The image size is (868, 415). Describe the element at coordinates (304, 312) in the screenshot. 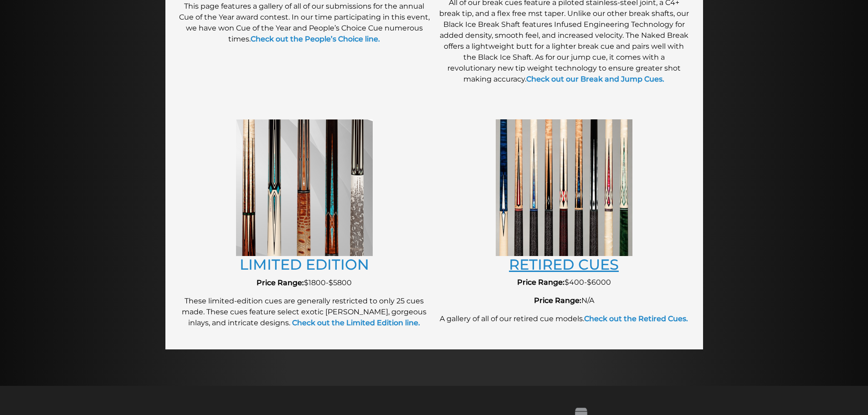

I see `p: These limited-edition cues are generally restricted to only 25 cues made. These cues feature sele...` at that location.